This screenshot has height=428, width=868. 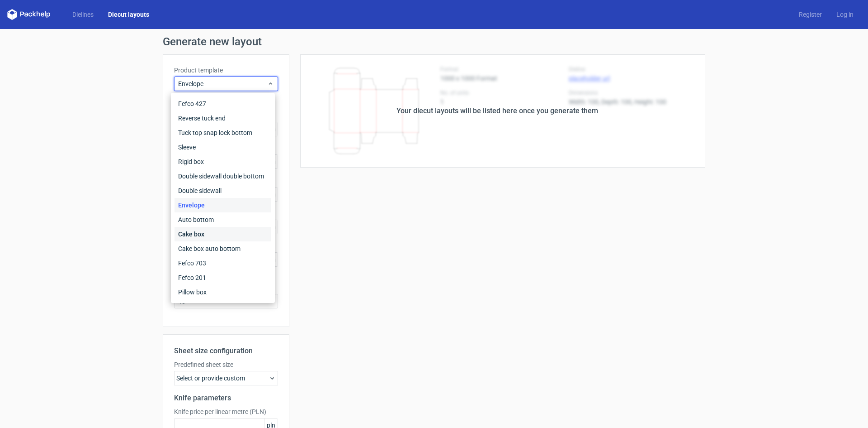 I want to click on label: Predefined sheet size, so click(x=226, y=365).